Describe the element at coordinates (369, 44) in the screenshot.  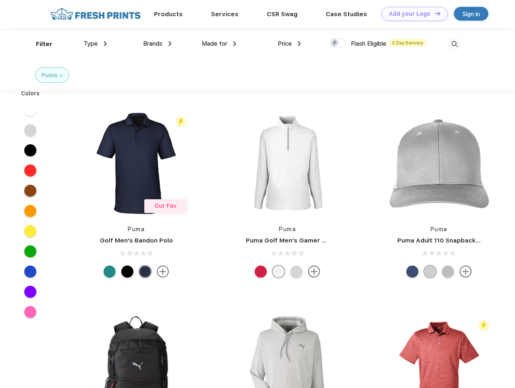
I see `span: Flash Eligible` at that location.